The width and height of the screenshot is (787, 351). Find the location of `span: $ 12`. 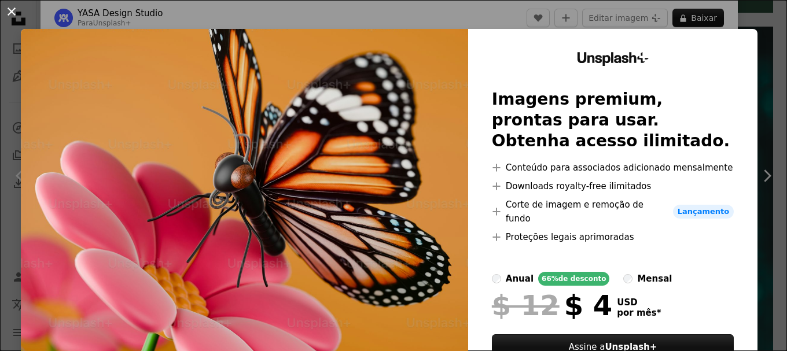

span: $ 12 is located at coordinates (525, 305).